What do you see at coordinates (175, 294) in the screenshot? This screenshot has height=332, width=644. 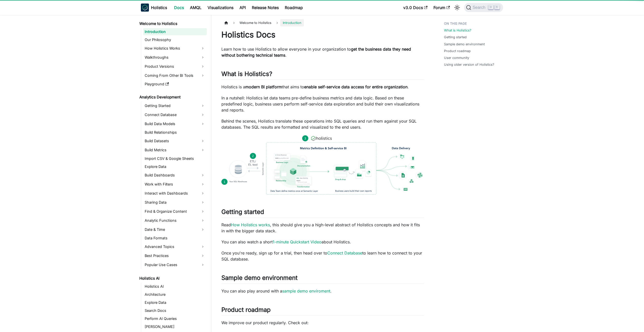 I see `a: Architecture` at bounding box center [175, 294].